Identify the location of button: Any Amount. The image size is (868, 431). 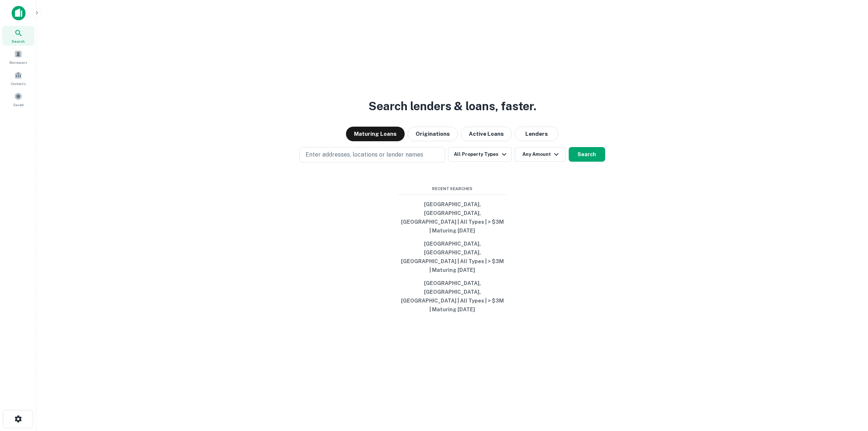
(540, 154).